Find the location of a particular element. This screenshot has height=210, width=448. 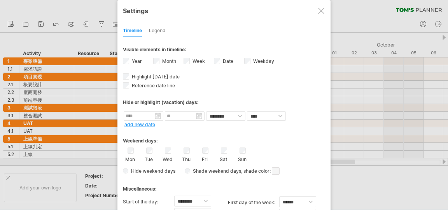

div: Timeline is located at coordinates (132, 31).